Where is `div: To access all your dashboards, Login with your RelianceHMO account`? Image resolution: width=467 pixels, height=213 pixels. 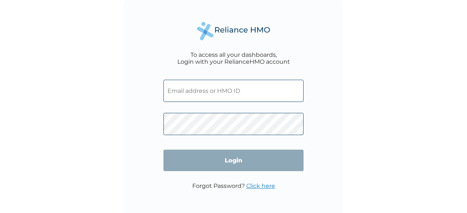
div: To access all your dashboards, Login with your RelianceHMO account is located at coordinates (233, 58).